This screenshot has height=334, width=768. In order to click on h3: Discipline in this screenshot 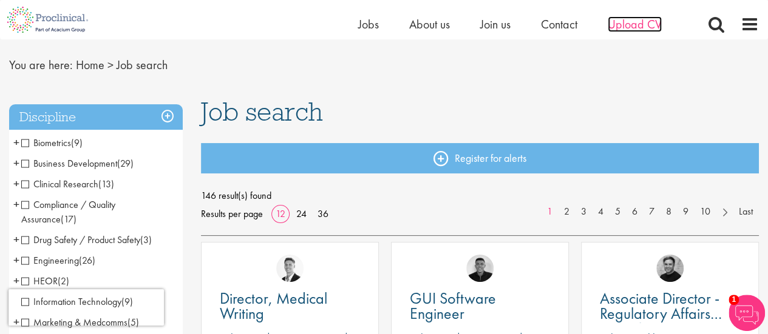, I will do `click(96, 117)`.